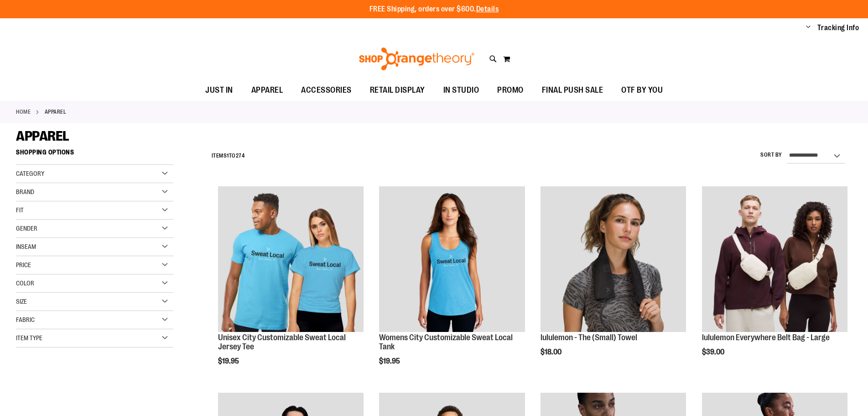 The image size is (868, 416). Describe the element at coordinates (94, 265) in the screenshot. I see `div: Price` at that location.